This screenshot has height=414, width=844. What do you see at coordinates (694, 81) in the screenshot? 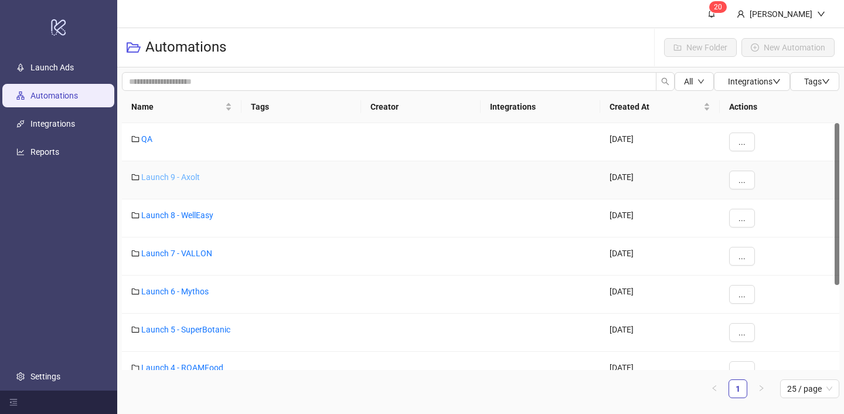
I see `button: Alldown` at bounding box center [694, 81].